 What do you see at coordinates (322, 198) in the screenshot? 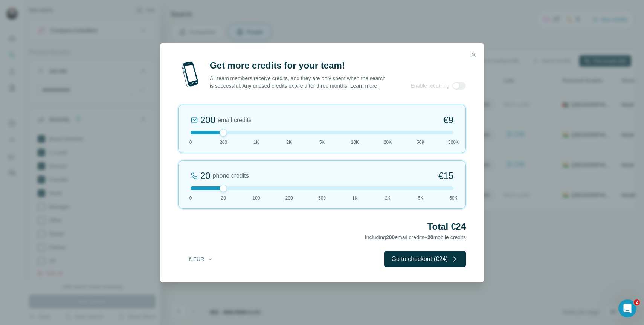
I see `span: 500` at bounding box center [322, 198].